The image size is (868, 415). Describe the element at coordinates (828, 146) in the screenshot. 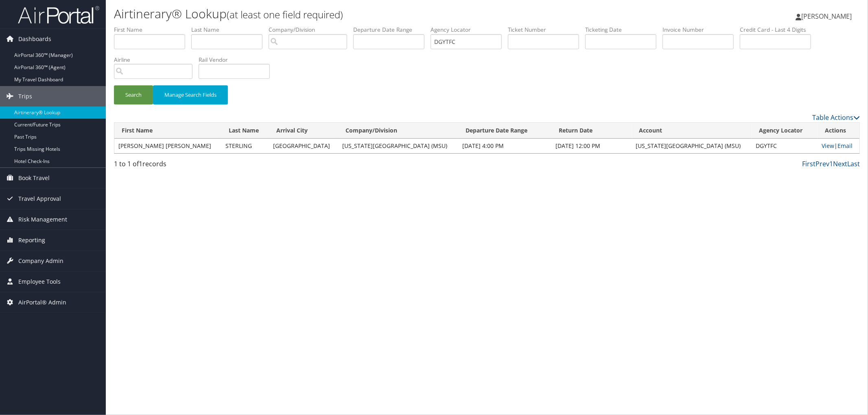

I see `a: View` at that location.